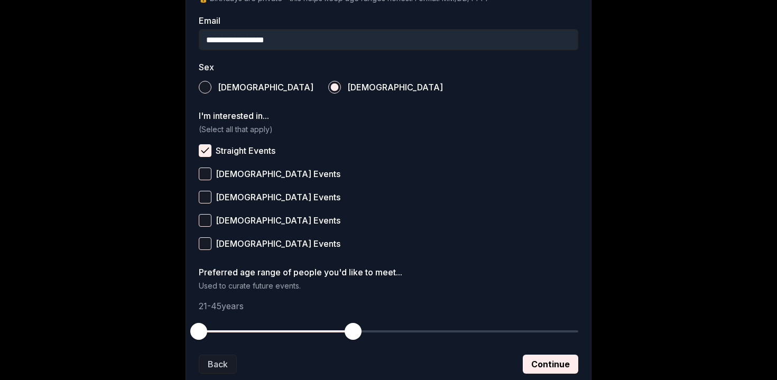 Image resolution: width=777 pixels, height=380 pixels. I want to click on label: I'm interested in..., so click(388, 116).